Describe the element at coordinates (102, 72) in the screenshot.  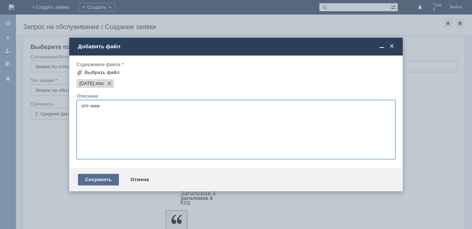
I see `div: Выбрать файл` at that location.